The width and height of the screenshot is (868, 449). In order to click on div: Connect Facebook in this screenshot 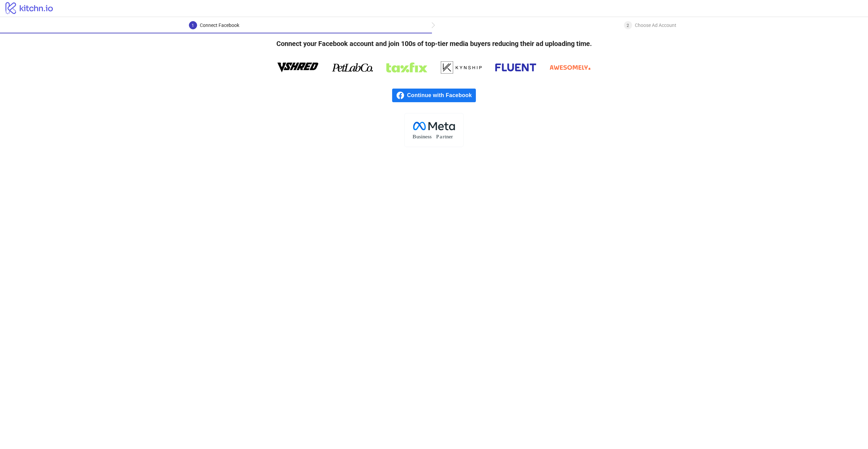, I will do `click(220, 25)`.